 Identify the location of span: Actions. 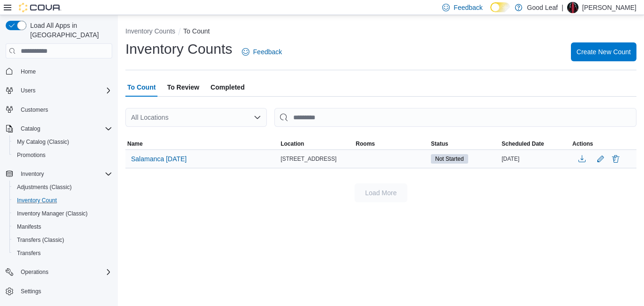
(583, 144).